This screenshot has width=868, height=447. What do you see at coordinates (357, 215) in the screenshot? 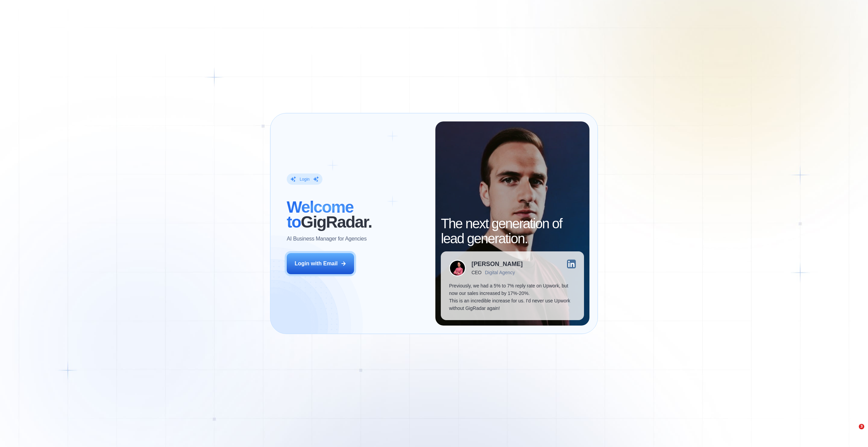
I see `h2: ‍ GigRadar.` at bounding box center [357, 215].